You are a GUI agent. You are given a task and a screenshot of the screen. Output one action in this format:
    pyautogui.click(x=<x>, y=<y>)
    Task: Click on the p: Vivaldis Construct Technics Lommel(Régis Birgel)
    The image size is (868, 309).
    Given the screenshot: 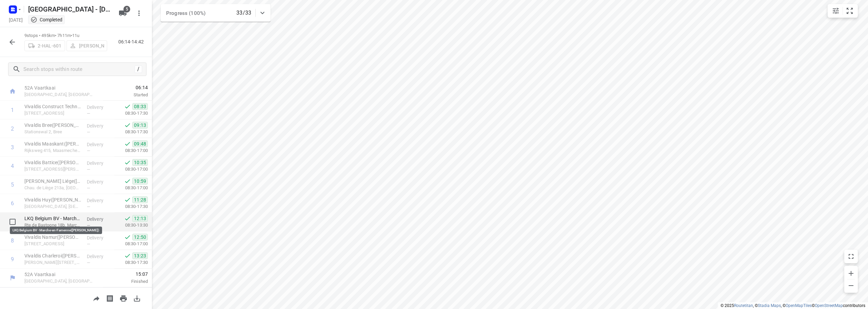 What is the action you would take?
    pyautogui.click(x=53, y=106)
    